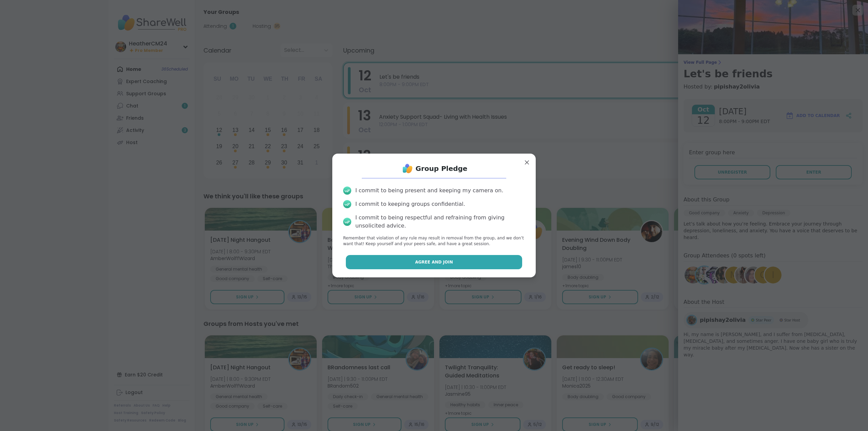 The image size is (868, 431). Describe the element at coordinates (408, 169) in the screenshot. I see `img: ShareWell Logo` at that location.